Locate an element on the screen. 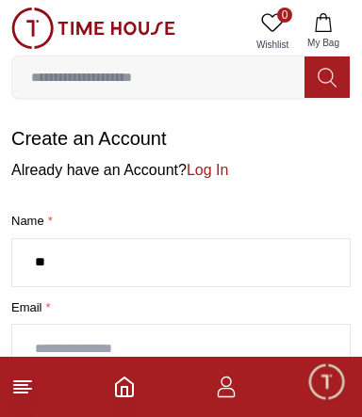 The image size is (362, 417). span: My Bag is located at coordinates (323, 42).